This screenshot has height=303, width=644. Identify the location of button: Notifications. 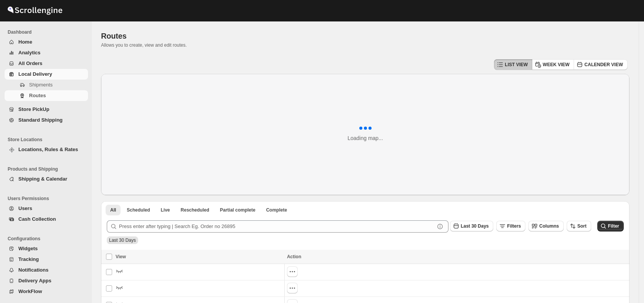
(47, 270).